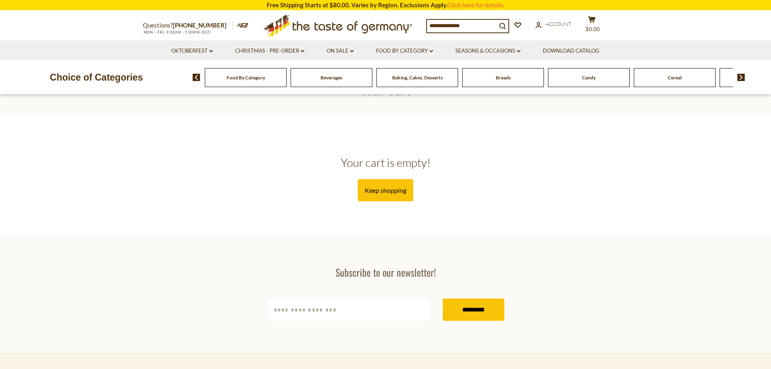 The width and height of the screenshot is (771, 369). I want to click on span: Cereal, so click(675, 77).